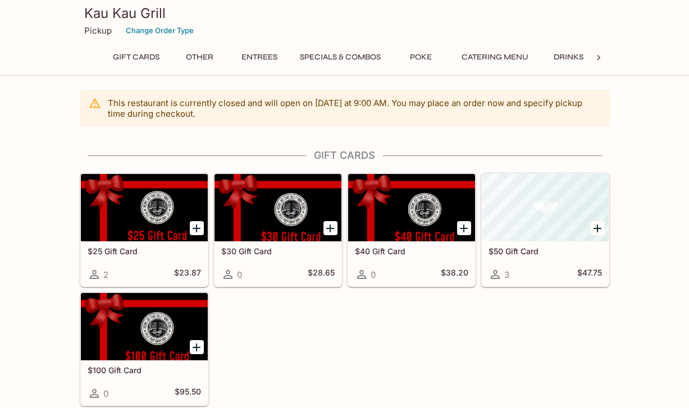 The width and height of the screenshot is (689, 408). What do you see at coordinates (278, 230) in the screenshot?
I see `a: $30 Gift Card0$28.65` at bounding box center [278, 230].